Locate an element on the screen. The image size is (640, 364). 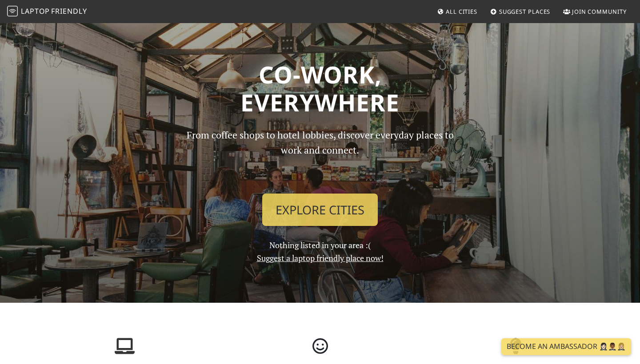
img: LaptopFriendly is located at coordinates (12, 11).